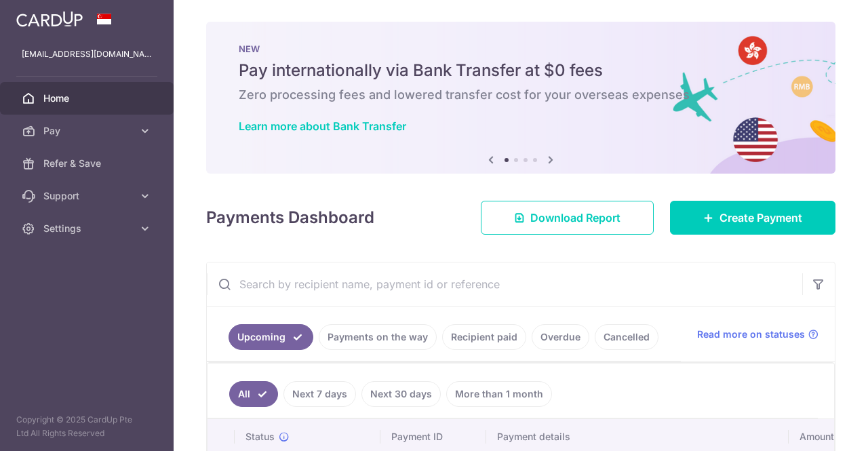 Image resolution: width=868 pixels, height=451 pixels. Describe the element at coordinates (521, 98) in the screenshot. I see `img: Bank transfer banner` at that location.